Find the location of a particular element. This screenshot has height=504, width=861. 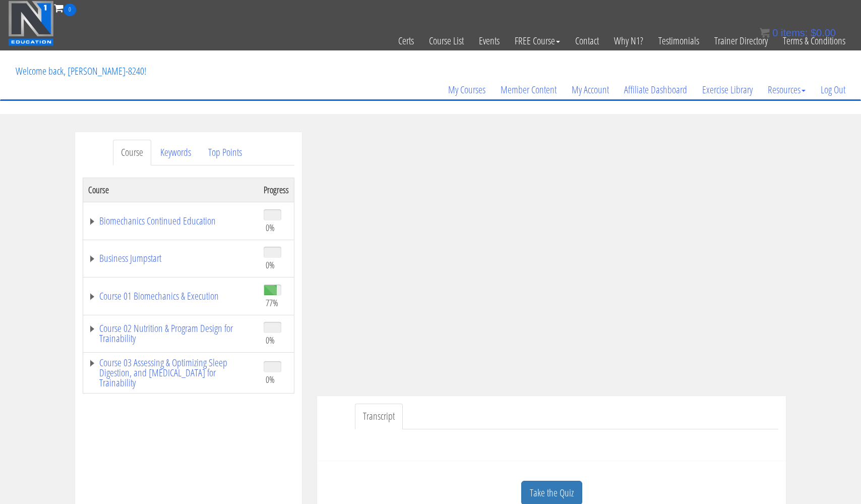

a: Keywords is located at coordinates (175, 152).